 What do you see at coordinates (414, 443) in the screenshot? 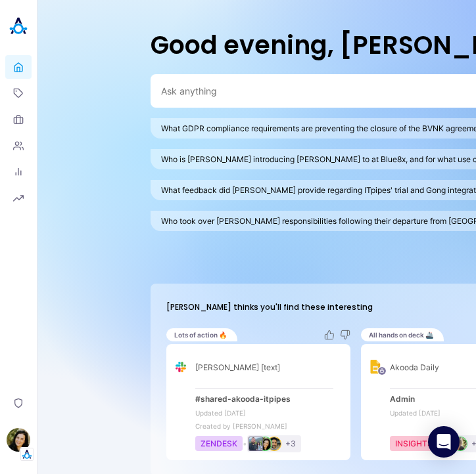
I see `div: INSIGHTS` at bounding box center [414, 443].